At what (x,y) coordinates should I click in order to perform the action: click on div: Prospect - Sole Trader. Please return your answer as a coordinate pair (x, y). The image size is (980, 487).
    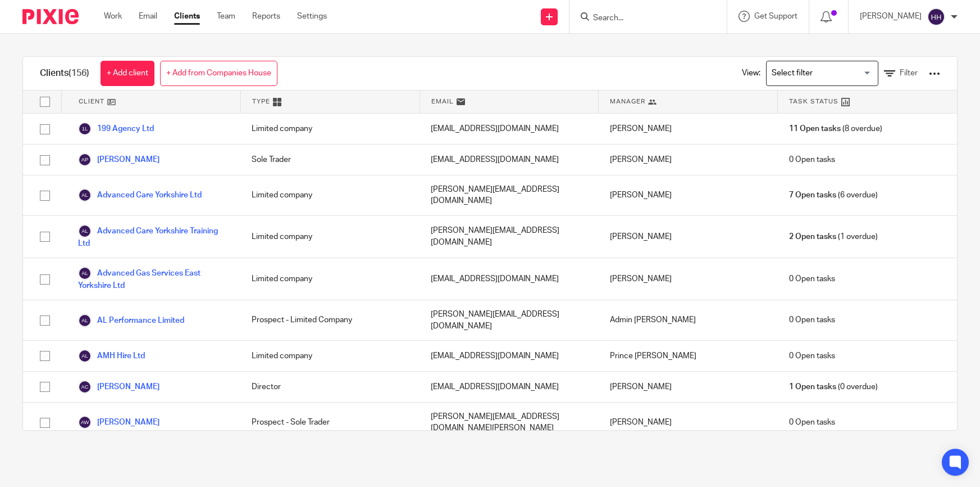
    Looking at the image, I should click on (330, 422).